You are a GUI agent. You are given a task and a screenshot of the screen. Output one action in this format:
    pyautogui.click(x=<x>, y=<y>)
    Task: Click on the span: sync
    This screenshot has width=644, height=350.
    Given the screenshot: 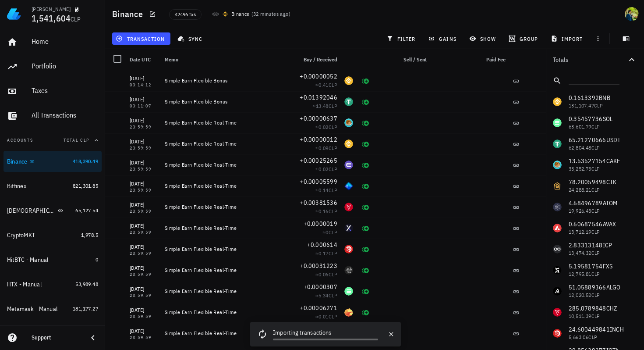 What is the action you would take?
    pyautogui.click(x=191, y=39)
    